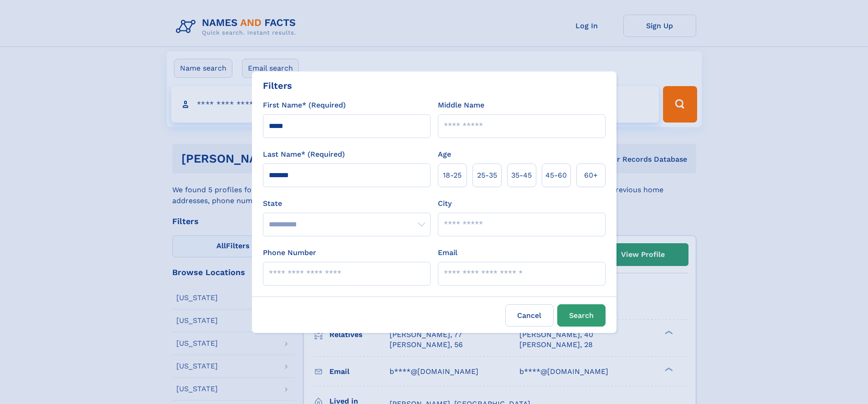  I want to click on label: First Name* (Required), so click(304, 105).